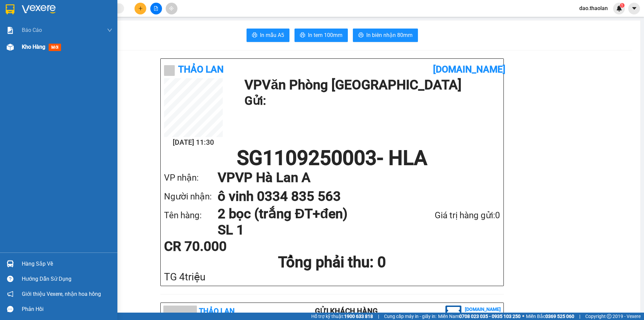 Image resolution: width=644 pixels, height=320 pixels. I want to click on div: Tên hàng:, so click(191, 215).